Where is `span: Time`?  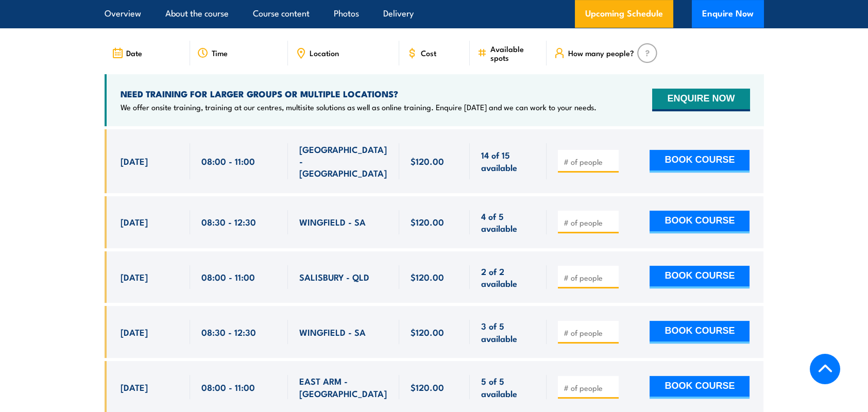
span: Time is located at coordinates (219, 52).